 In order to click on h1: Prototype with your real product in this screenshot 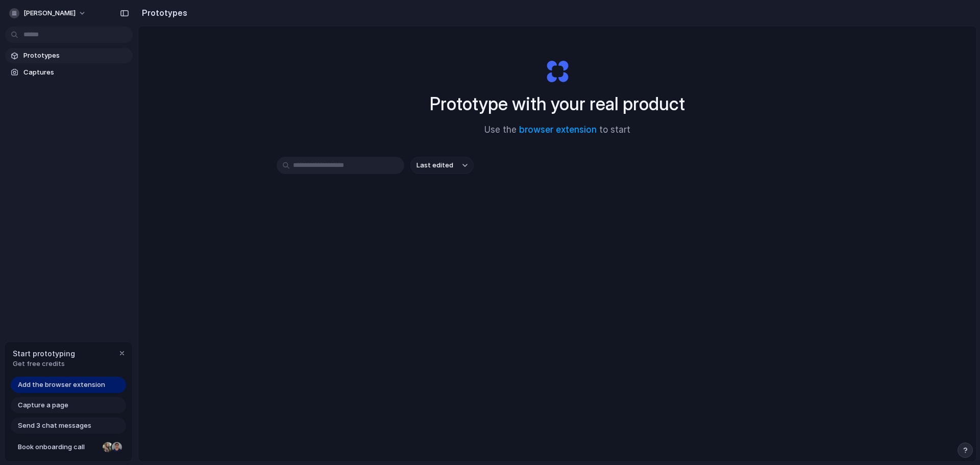, I will do `click(557, 103)`.